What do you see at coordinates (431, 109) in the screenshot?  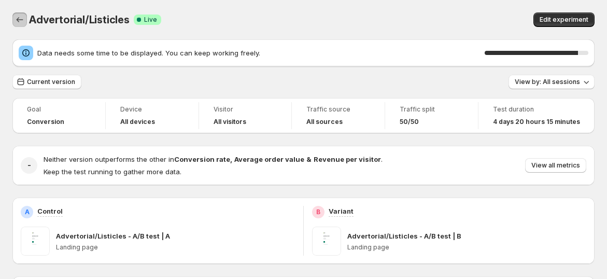 I see `span: Traffic split` at bounding box center [431, 109].